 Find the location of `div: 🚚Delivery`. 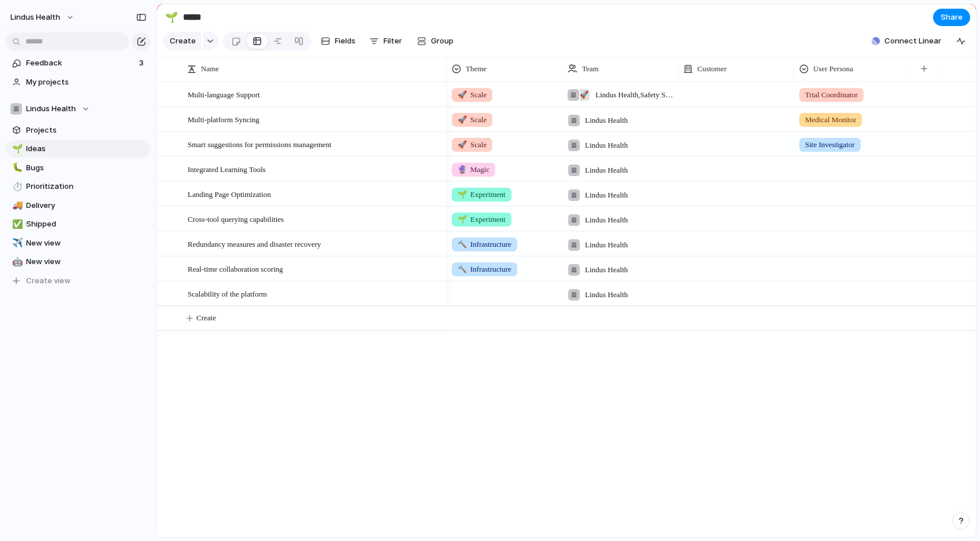

div: 🚚Delivery is located at coordinates (78, 205).